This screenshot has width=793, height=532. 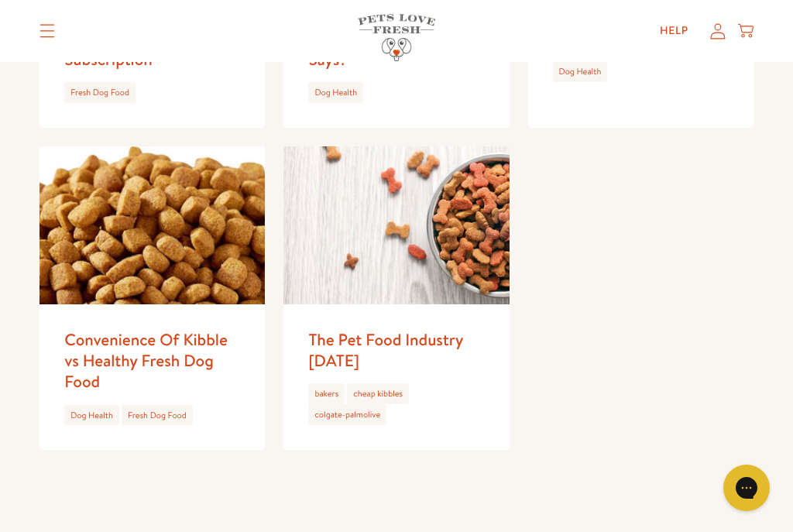 What do you see at coordinates (378, 393) in the screenshot?
I see `a: cheap kibbles` at bounding box center [378, 393].